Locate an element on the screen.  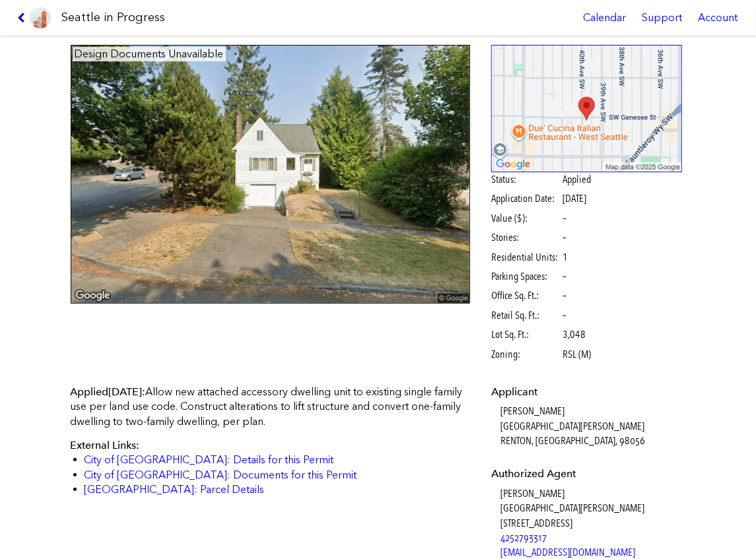
span: 1 is located at coordinates (565, 257).